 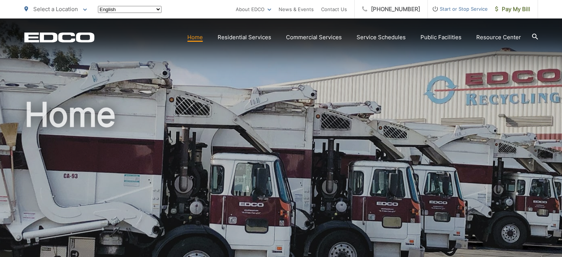 What do you see at coordinates (130, 9) in the screenshot?
I see `select: Select a language` at bounding box center [130, 9].